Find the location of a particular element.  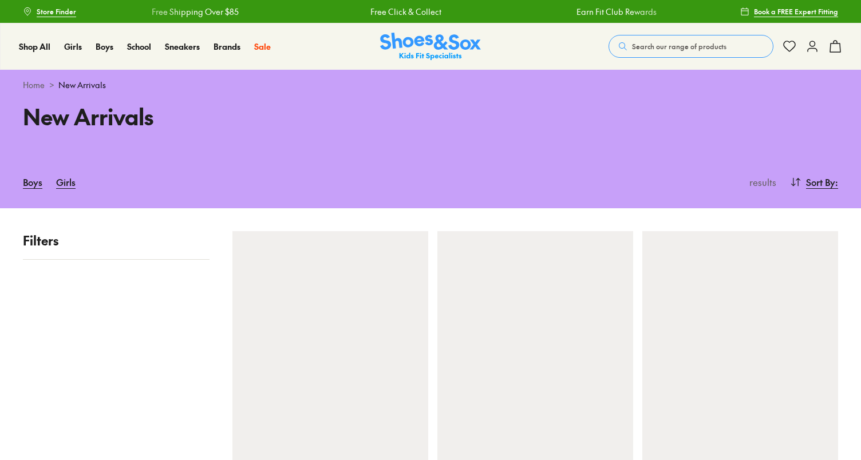

a: Earn Fit Club Rewards is located at coordinates (565, 11).